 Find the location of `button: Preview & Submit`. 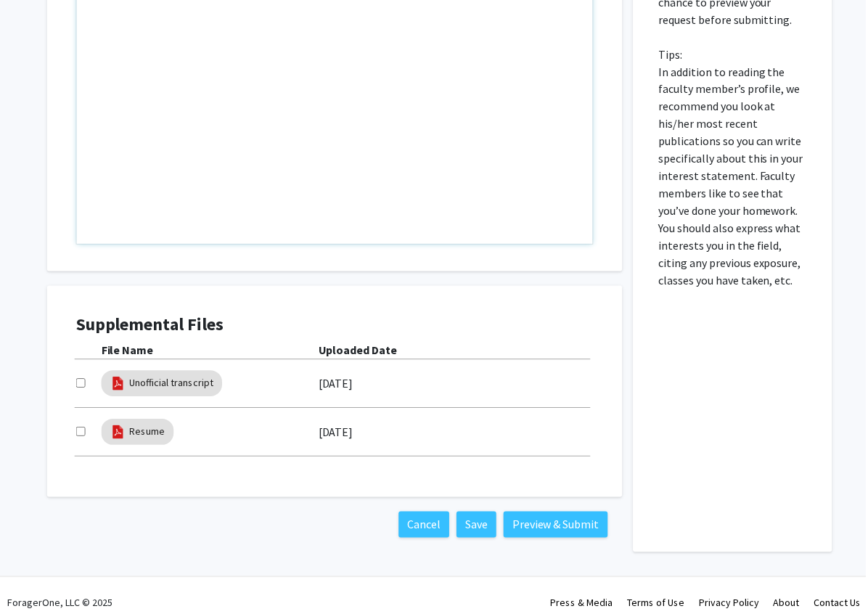

button: Preview & Submit is located at coordinates (558, 526).